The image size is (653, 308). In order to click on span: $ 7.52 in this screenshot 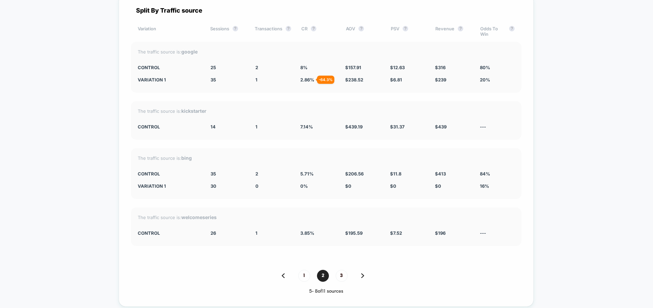, I will do `click(396, 233)`.